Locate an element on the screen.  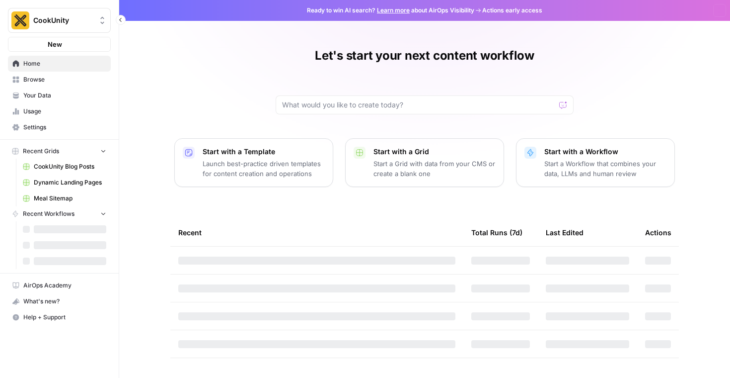
div: What's new? is located at coordinates (59, 301).